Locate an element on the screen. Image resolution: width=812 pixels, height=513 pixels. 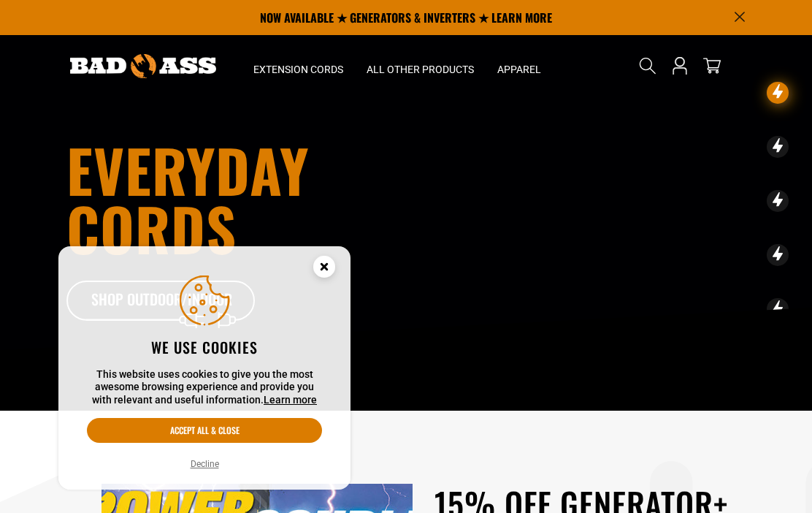
summary: All Other Products is located at coordinates (420, 66).